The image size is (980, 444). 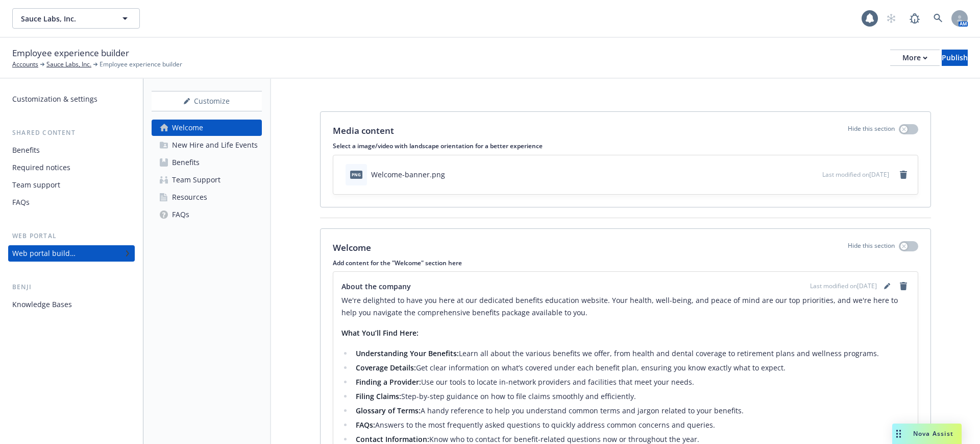 What do you see at coordinates (954, 58) in the screenshot?
I see `div: Publish` at bounding box center [954, 58].